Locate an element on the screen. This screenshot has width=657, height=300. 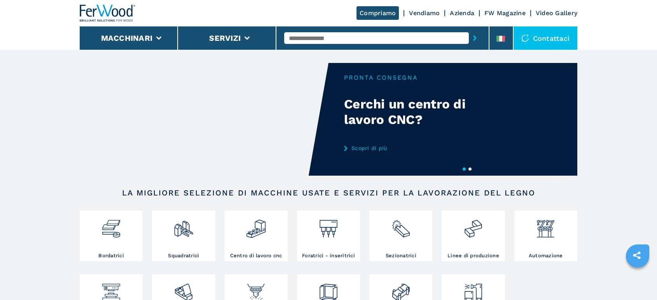
a: Linee di produzione is located at coordinates (473, 236).